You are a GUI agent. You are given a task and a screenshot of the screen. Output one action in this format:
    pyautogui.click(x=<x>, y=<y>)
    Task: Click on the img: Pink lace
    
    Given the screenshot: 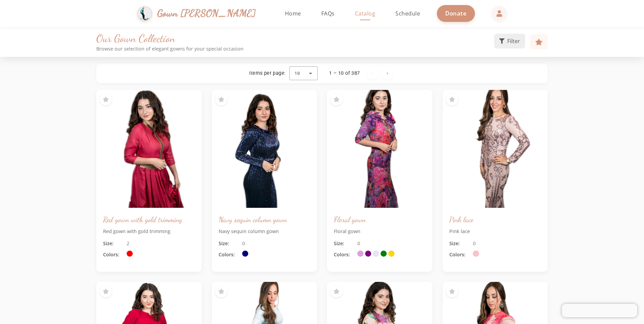 What is the action you would take?
    pyautogui.click(x=495, y=149)
    